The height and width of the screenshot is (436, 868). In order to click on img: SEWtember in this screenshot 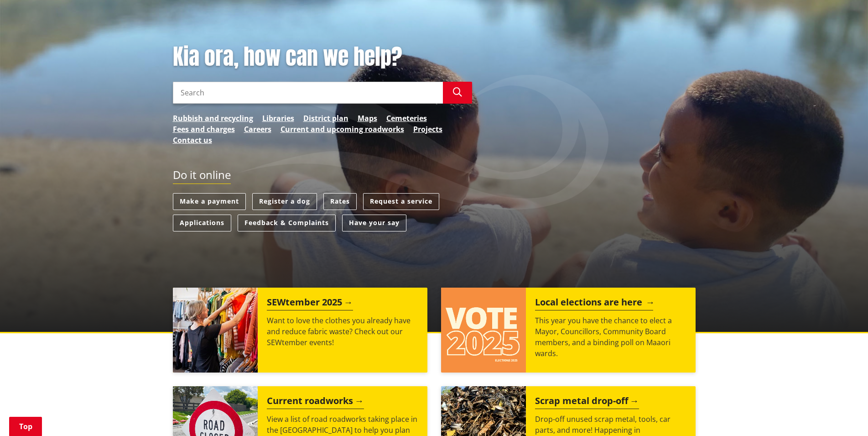, I will do `click(216, 330)`.